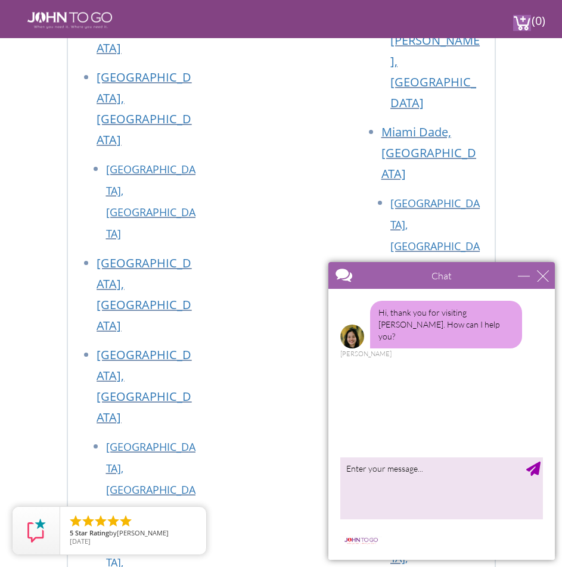 The height and width of the screenshot is (567, 562). Describe the element at coordinates (31, 82) in the screenshot. I see `img: Anne avatar image.` at that location.